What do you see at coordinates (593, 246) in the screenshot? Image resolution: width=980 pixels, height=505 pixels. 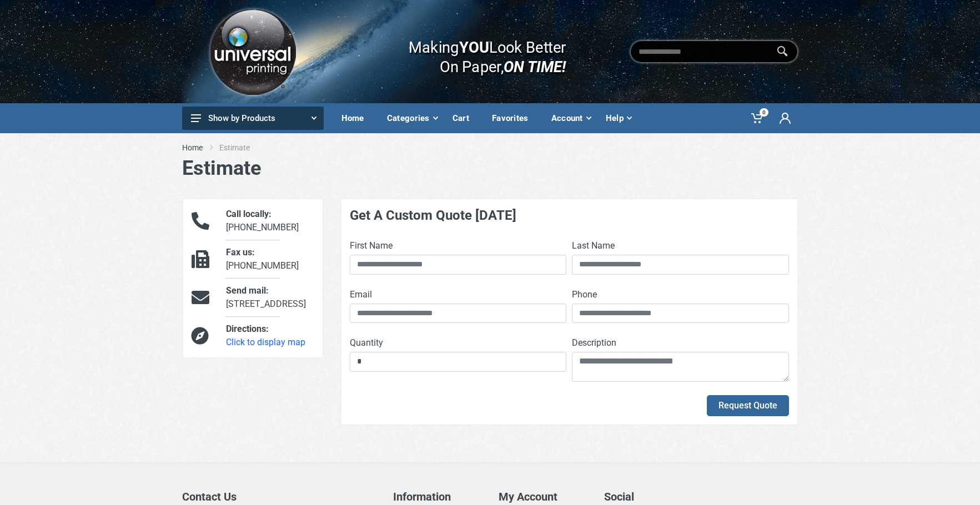 I see `label: Last Name` at bounding box center [593, 246].